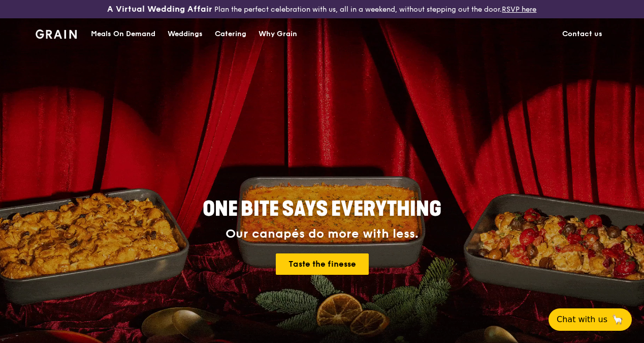  I want to click on div: Our canapés do more with less., so click(322, 234).